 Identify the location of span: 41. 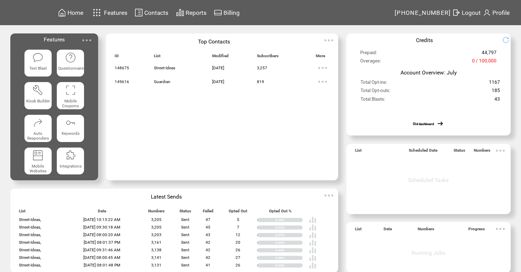
(208, 265).